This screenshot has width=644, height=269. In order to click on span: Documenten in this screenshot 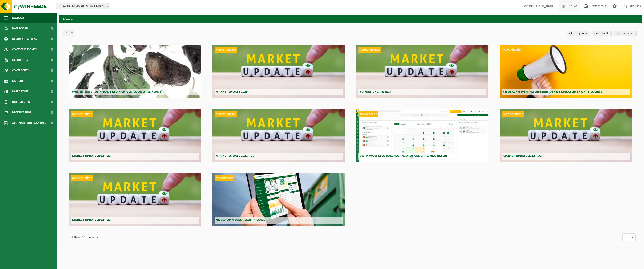, I will do `click(21, 102)`.